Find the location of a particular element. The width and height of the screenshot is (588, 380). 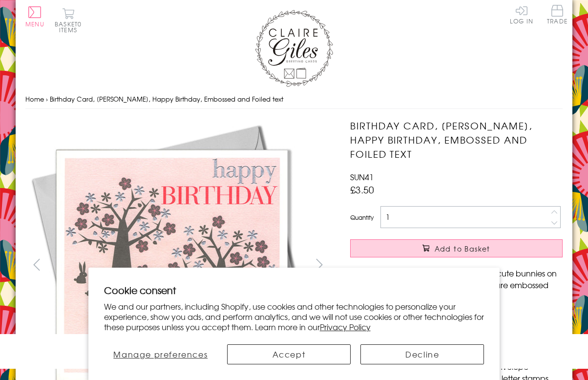

button: Decline is located at coordinates (422, 354).